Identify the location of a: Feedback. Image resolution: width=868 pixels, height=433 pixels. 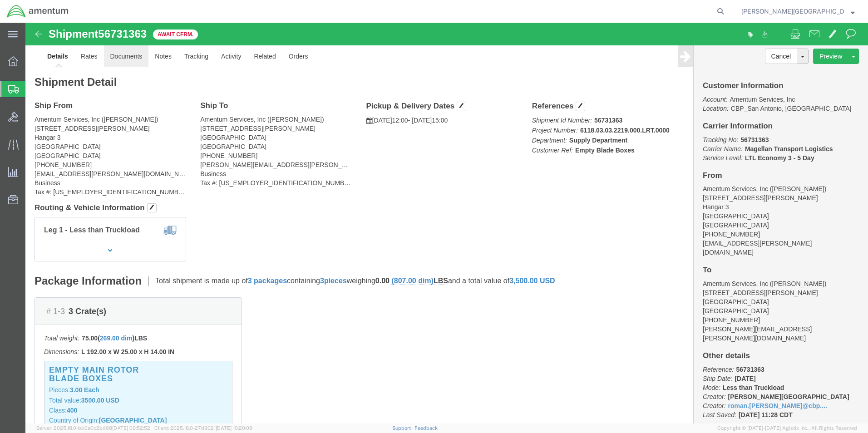
(426, 427).